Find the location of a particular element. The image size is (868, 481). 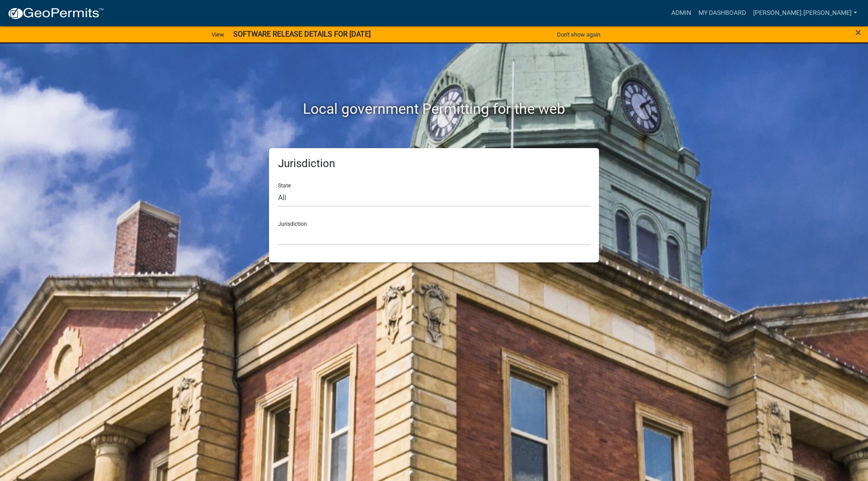

button: Close is located at coordinates (858, 33).